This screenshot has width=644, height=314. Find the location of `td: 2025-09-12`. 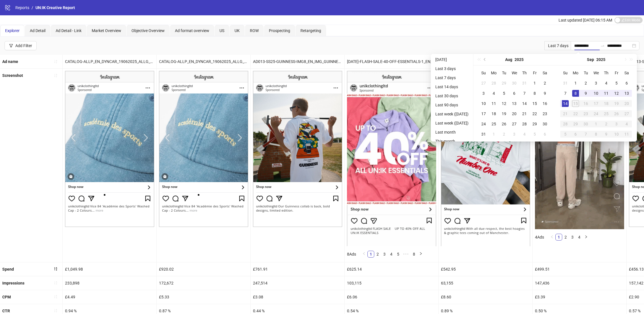

td: 2025-09-12 is located at coordinates (616, 93).